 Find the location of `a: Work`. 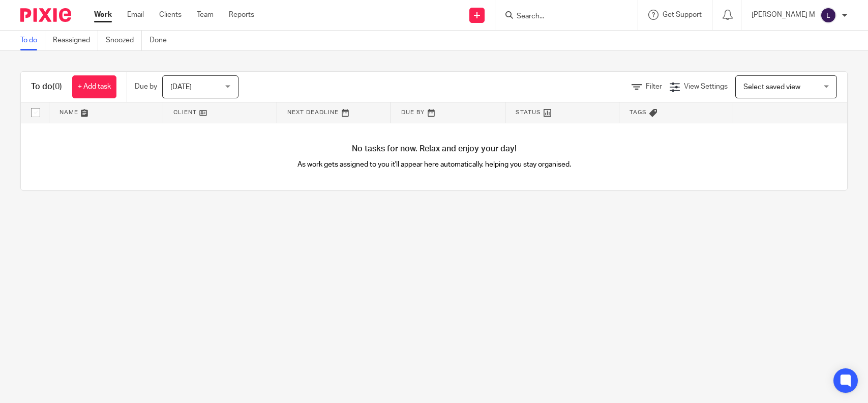

a: Work is located at coordinates (103, 15).